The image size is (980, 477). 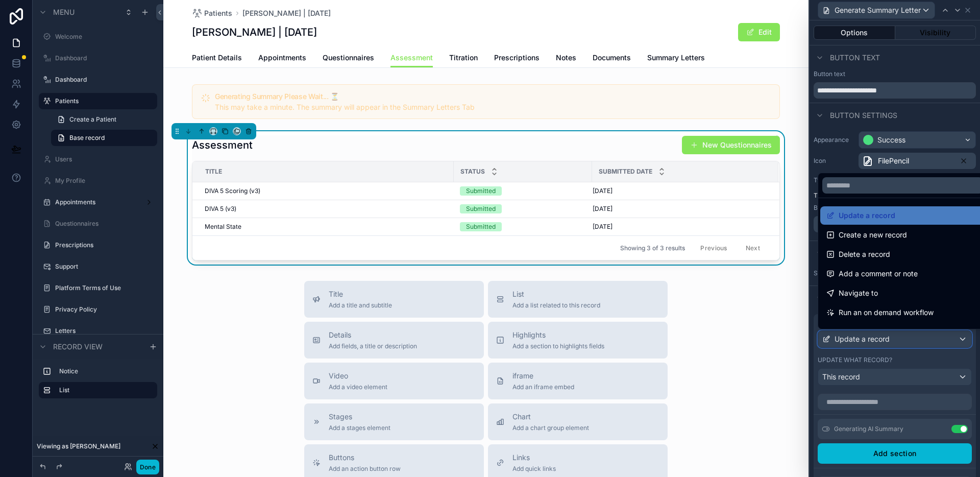 I want to click on span: Patients, so click(x=218, y=13).